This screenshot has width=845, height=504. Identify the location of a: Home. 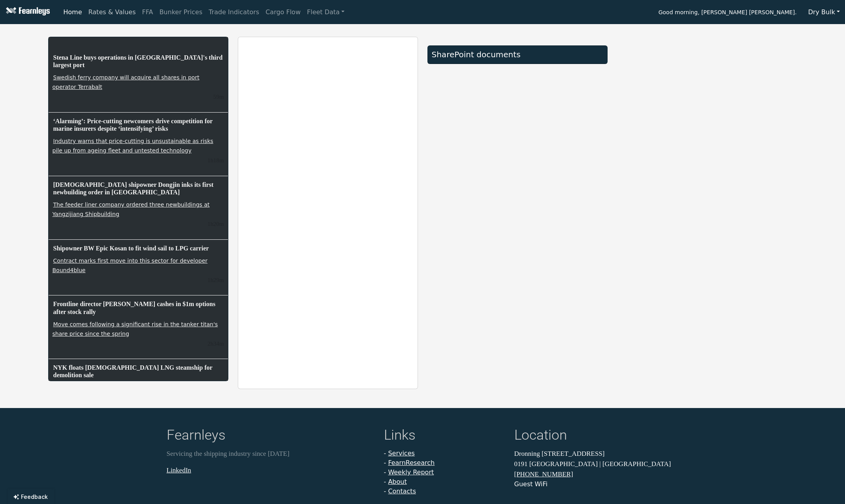
(72, 12).